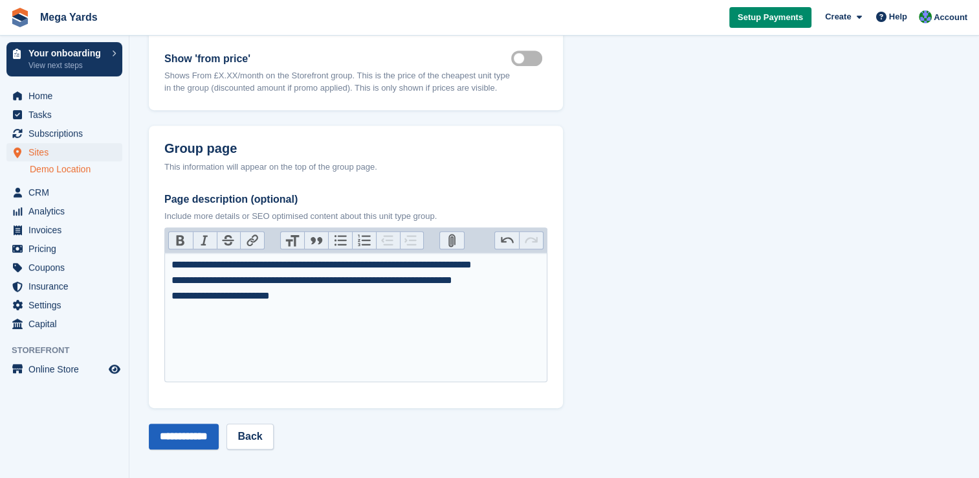 The height and width of the screenshot is (478, 979). I want to click on a: Setup Payments, so click(770, 17).